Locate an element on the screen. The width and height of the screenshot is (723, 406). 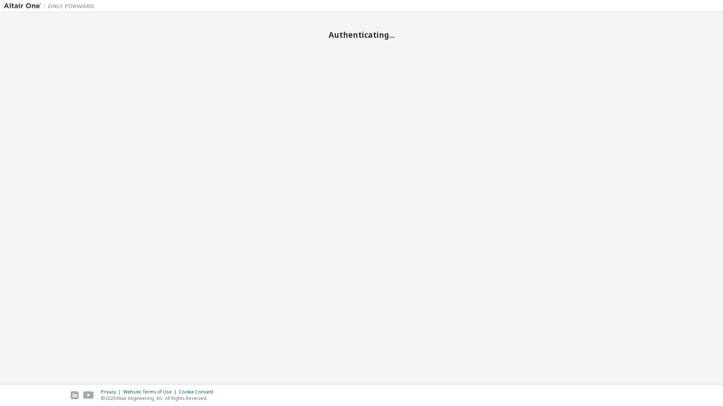
img: Altair One is located at coordinates (51, 6).